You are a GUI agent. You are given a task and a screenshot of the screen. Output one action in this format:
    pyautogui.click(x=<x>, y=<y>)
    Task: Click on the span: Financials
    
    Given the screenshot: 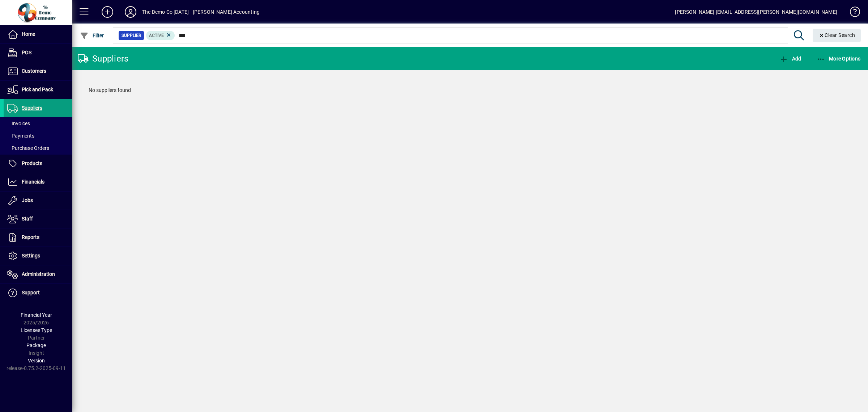 What is the action you would take?
    pyautogui.click(x=33, y=182)
    